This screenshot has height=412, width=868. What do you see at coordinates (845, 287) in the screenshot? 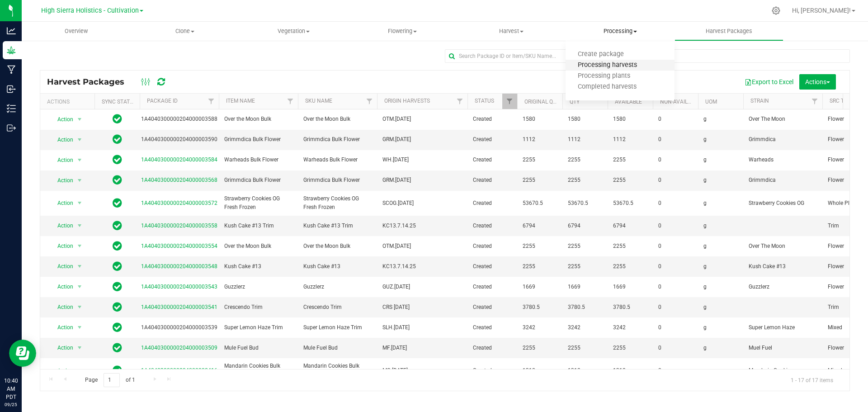
I see `span: Flower` at bounding box center [845, 287].